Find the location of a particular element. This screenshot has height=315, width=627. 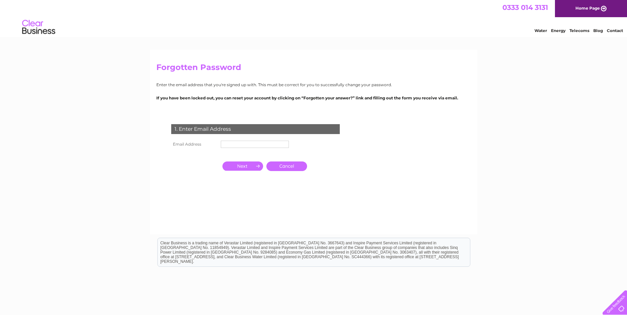

span: 0333 014 3131 is located at coordinates (525, 7).